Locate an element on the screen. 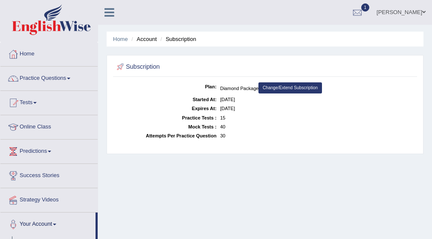  a: Tests is located at coordinates (49, 102).